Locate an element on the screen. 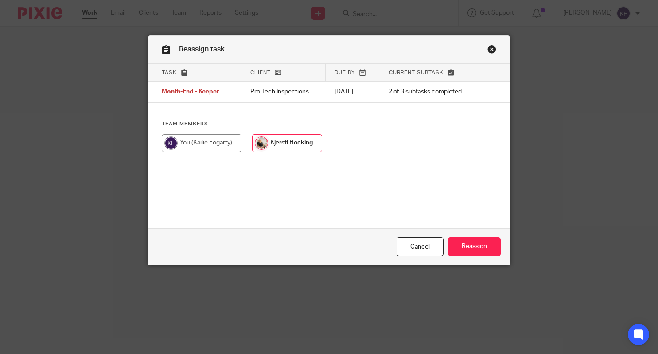 This screenshot has height=354, width=658. span: Client is located at coordinates (260, 72).